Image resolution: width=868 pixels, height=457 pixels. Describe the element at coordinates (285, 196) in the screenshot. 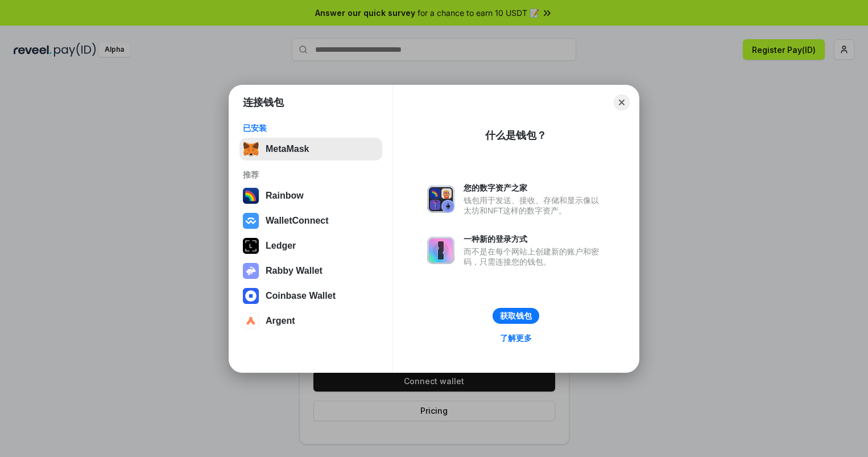

I see `div: Rainbow` at that location.